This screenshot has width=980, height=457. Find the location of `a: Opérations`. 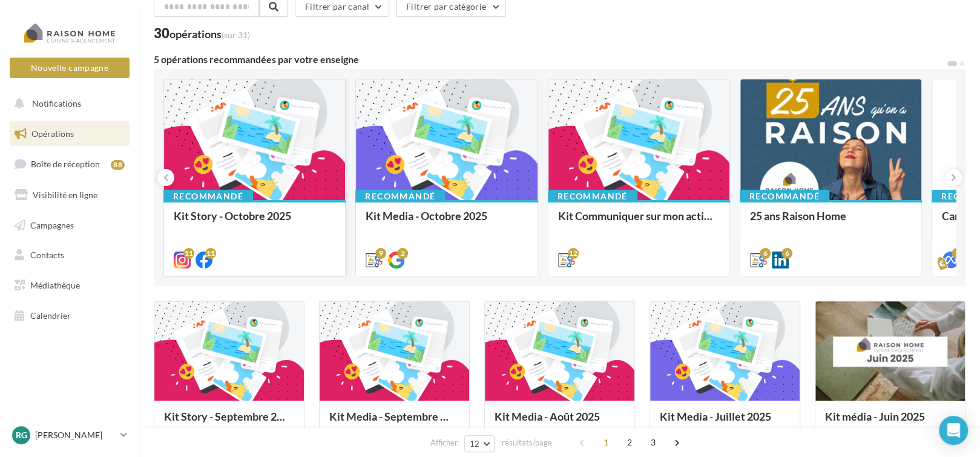

a: Opérations is located at coordinates (69, 134).